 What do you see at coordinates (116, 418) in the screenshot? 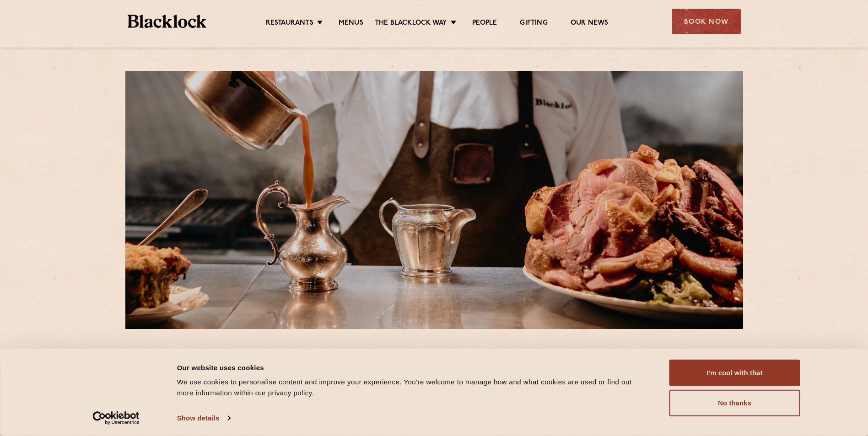
I see `a: Usercentrics Cookiebot - opens in a new window` at bounding box center [116, 418].